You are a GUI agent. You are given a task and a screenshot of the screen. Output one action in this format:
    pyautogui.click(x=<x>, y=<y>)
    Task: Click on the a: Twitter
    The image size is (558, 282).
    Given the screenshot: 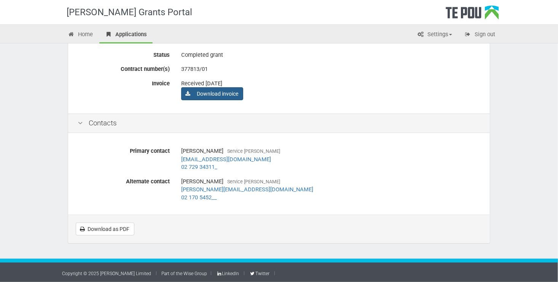 What is the action you would take?
    pyautogui.click(x=259, y=273)
    